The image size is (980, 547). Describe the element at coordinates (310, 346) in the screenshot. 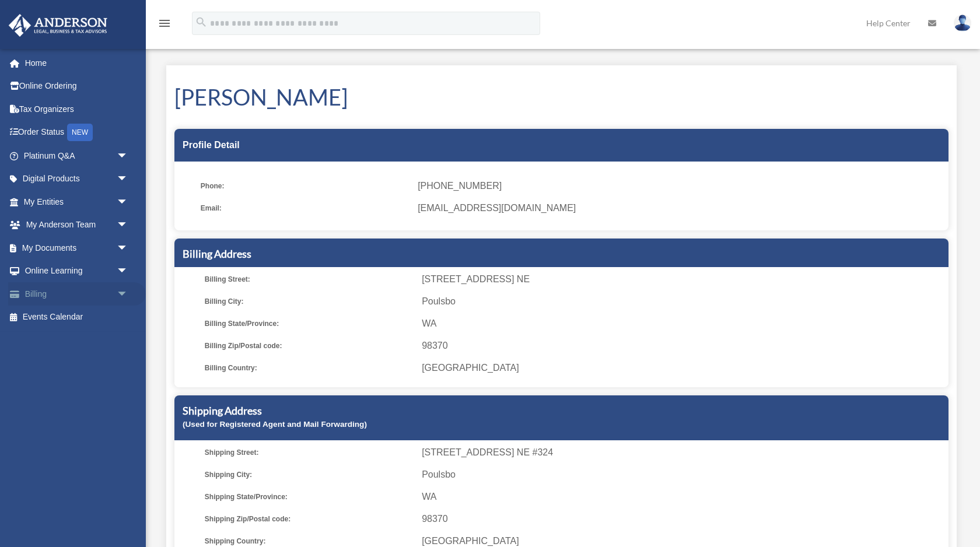

I see `span: Billing Zip/Postal code:` at that location.